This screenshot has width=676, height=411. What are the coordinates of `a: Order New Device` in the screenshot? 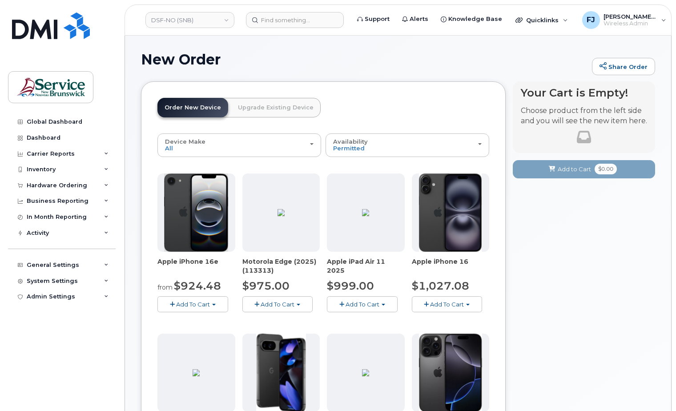 It's located at (193, 108).